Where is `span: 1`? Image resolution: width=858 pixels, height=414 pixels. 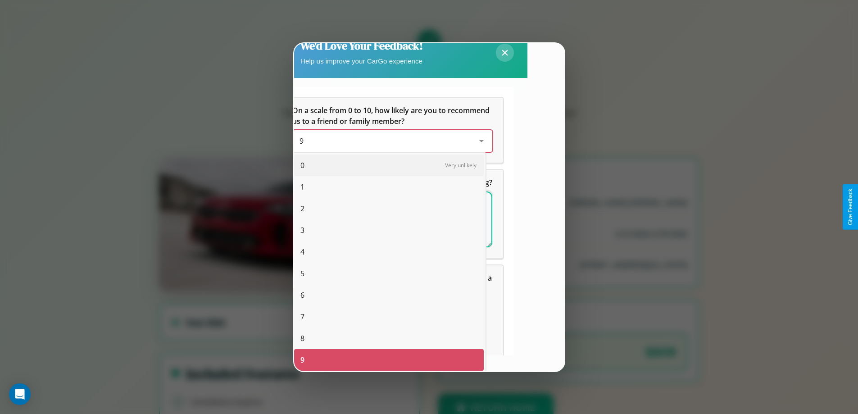 span: 1 is located at coordinates (302, 187).